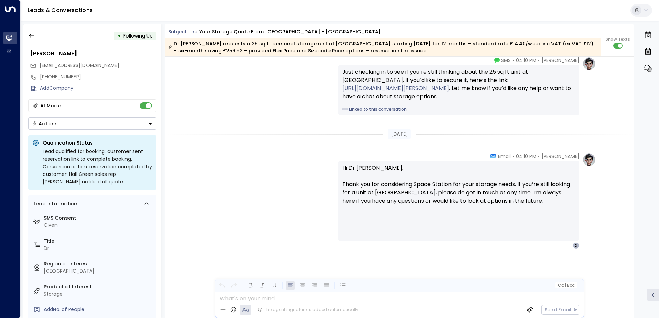 This screenshot has width=659, height=318. Describe the element at coordinates (79, 65) in the screenshot. I see `span: drbcox@gmail.com` at that location.